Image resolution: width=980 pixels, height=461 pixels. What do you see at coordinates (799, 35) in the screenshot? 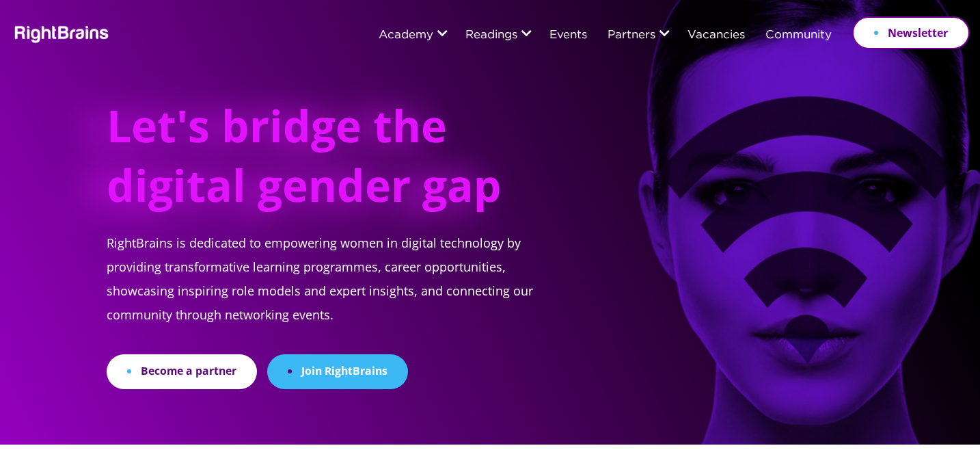
I see `a: Community` at bounding box center [799, 35].